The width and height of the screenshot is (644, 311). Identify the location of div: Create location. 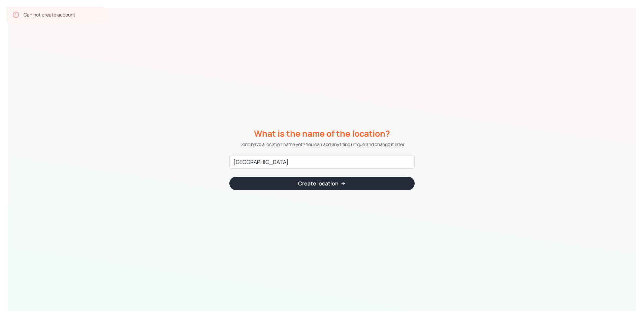
(318, 183).